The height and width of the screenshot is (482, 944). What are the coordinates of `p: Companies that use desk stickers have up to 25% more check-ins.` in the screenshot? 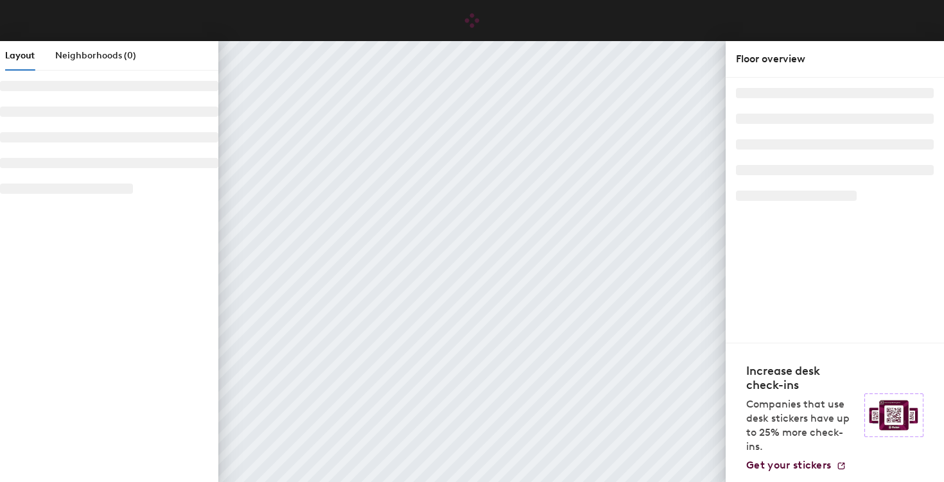 It's located at (802, 426).